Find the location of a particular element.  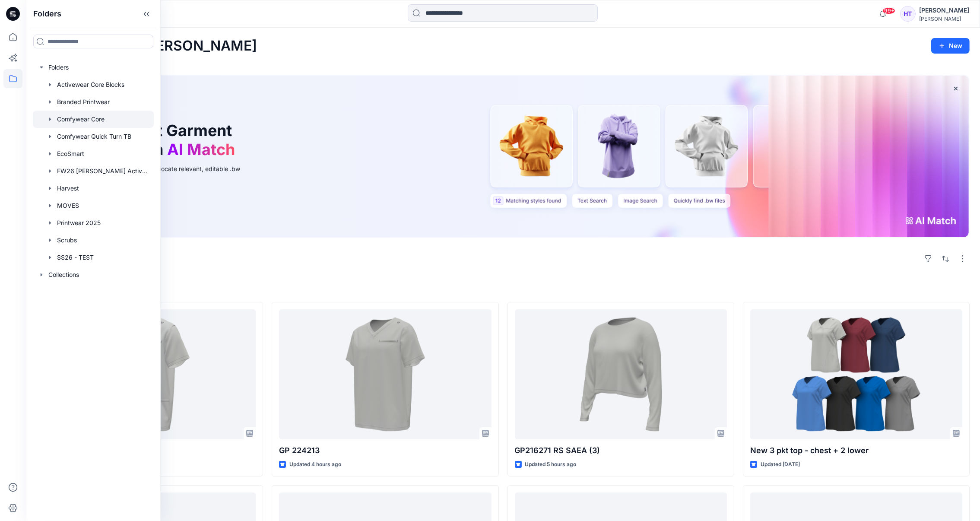

button: New is located at coordinates (951, 46).